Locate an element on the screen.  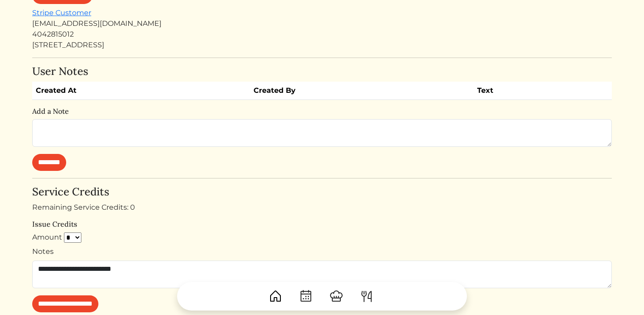
img: ForkKnife-55491504ffdb50bab0c1e09e7649658475375261d09fd45db06cec23bce548bf.svg is located at coordinates (367, 296).